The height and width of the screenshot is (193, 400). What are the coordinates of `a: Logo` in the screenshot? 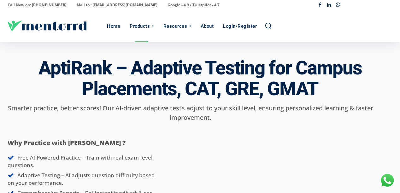 It's located at (56, 26).